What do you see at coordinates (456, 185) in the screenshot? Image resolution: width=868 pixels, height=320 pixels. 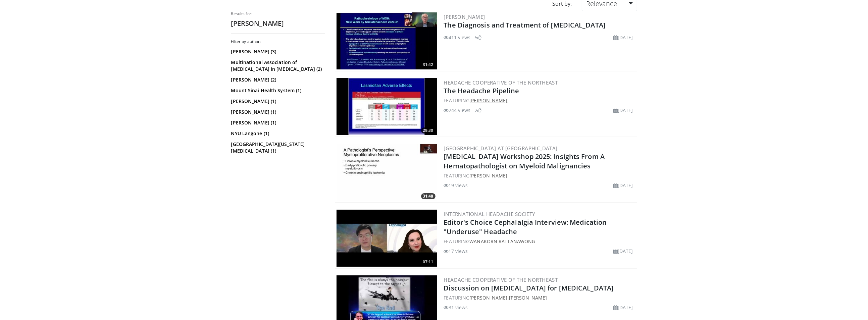 I see `li: 19 views` at bounding box center [456, 185].